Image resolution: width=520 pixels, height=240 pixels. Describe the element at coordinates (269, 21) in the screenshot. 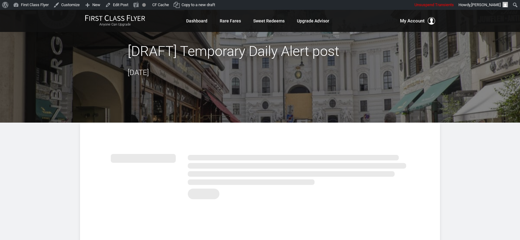

I see `a: Sweet Redeems` at that location.